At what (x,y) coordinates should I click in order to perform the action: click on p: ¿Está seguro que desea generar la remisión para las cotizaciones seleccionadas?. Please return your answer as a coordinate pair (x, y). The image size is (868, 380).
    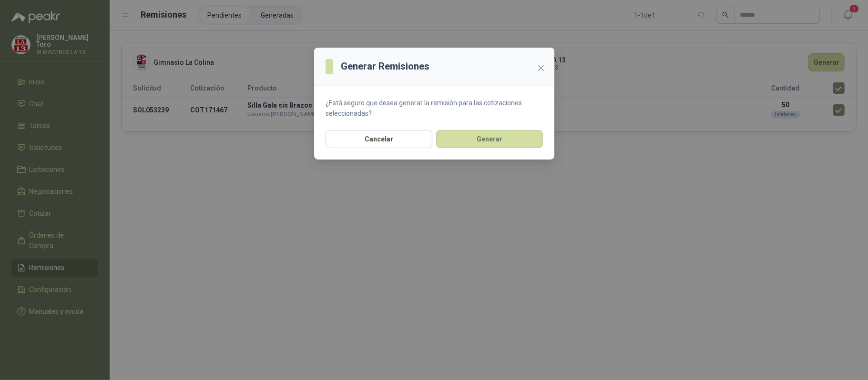
    Looking at the image, I should click on (434, 108).